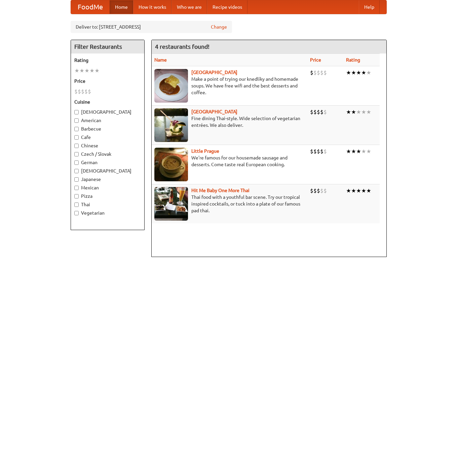 This screenshot has width=457, height=476. Describe the element at coordinates (220, 190) in the screenshot. I see `b: Hit Me Baby One More Thai` at that location.